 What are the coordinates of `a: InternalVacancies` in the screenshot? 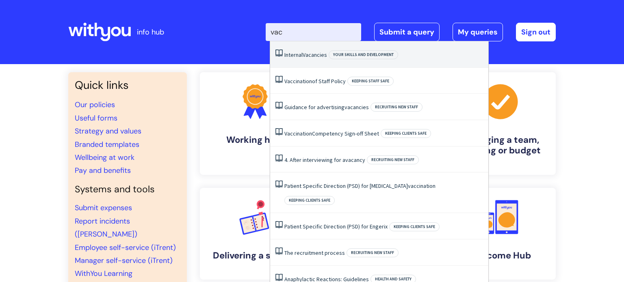 It's located at (305, 55).